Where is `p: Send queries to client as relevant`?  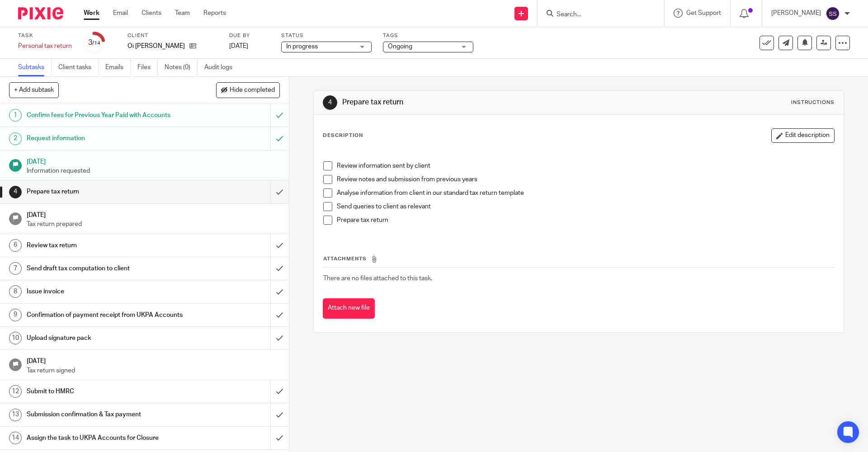 p: Send queries to client as relevant is located at coordinates (585, 207).